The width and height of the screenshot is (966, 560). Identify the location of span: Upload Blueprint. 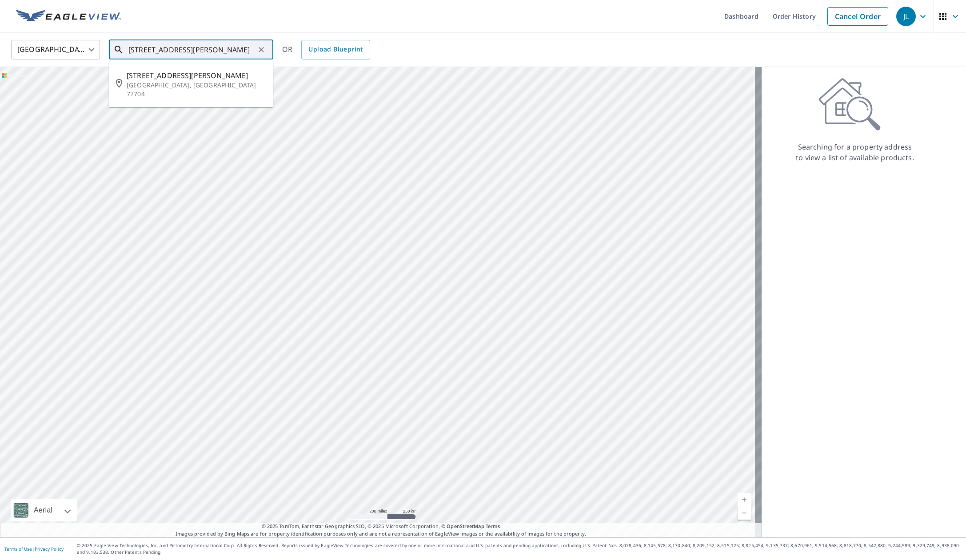
(336, 49).